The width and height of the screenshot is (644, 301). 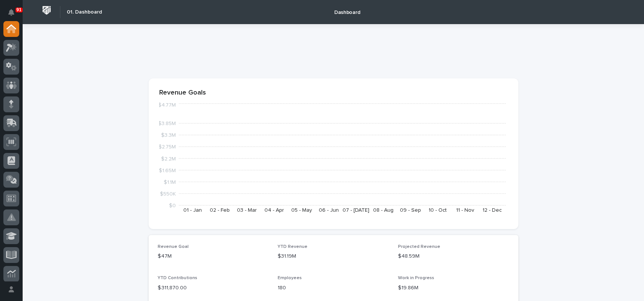 I want to click on p: $19.86M, so click(x=453, y=288).